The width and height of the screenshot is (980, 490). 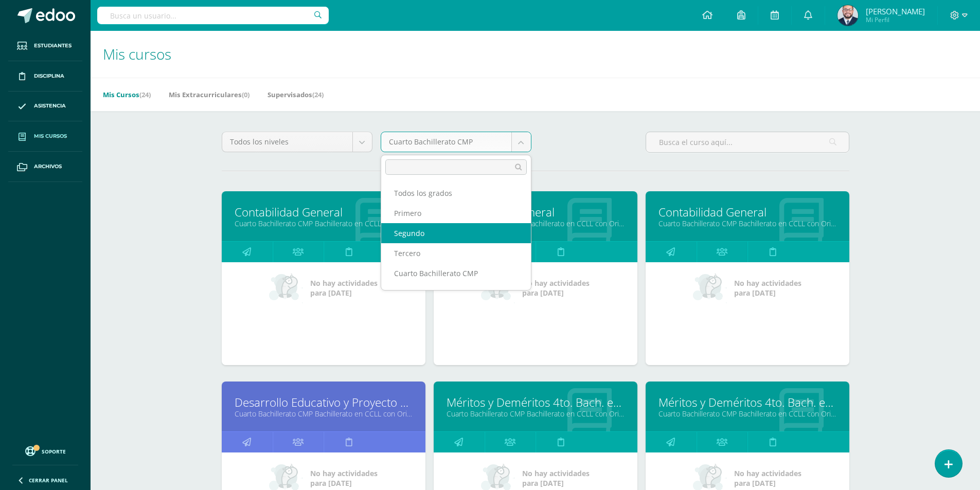 I want to click on div: Primero, so click(x=456, y=213).